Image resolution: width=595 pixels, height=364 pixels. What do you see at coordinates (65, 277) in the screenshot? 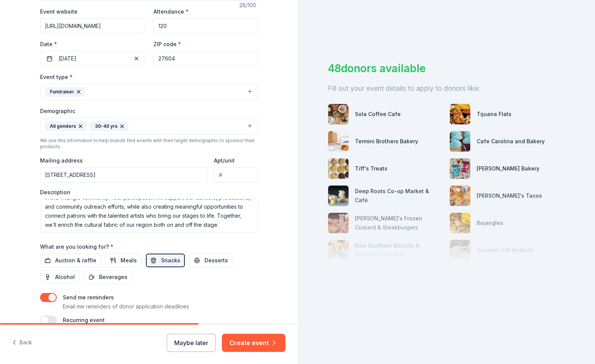
I see `span: Alcohol` at bounding box center [65, 277].